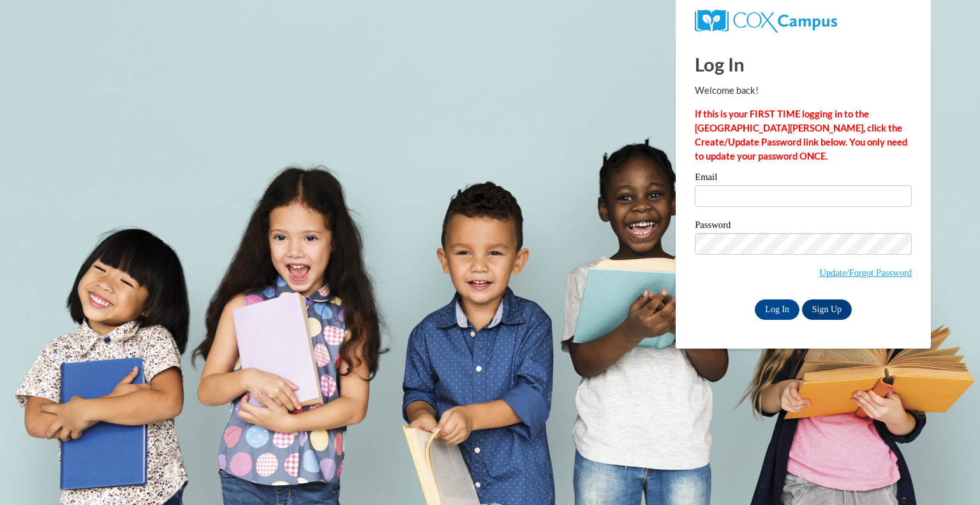 Image resolution: width=980 pixels, height=505 pixels. I want to click on h1: Log In, so click(803, 64).